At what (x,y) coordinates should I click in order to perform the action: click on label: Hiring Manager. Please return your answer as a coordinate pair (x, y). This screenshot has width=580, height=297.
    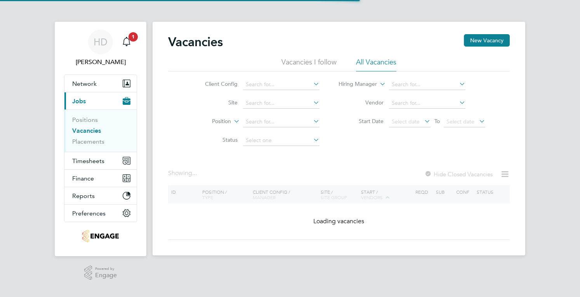
    Looking at the image, I should click on (355, 84).